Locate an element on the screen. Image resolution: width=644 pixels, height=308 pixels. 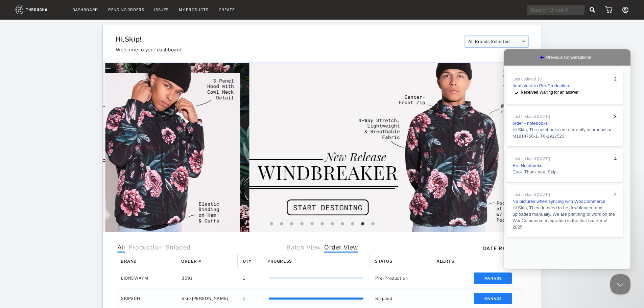
div: 3 is located at coordinates (112, 67).